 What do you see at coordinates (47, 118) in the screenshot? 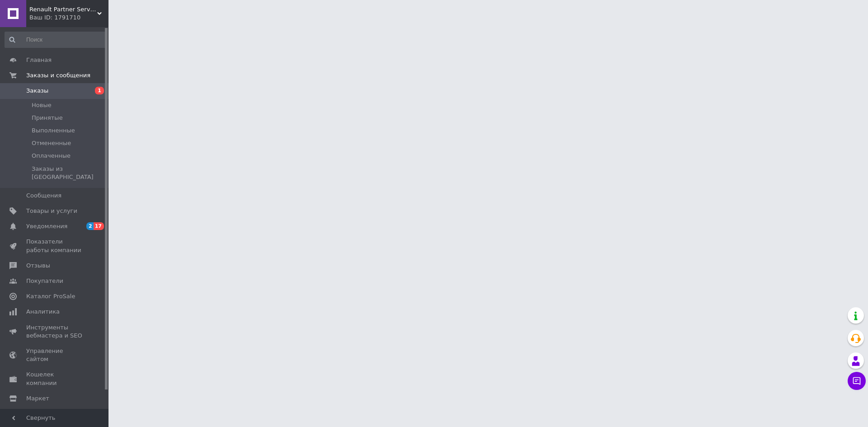
I see `span: Принятые` at bounding box center [47, 118].